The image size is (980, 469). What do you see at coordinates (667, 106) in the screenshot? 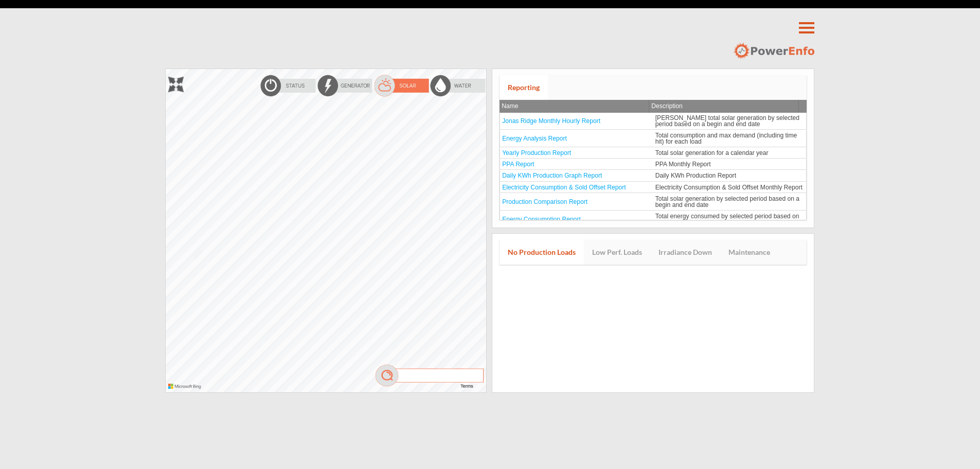
I see `span: Description` at bounding box center [667, 106].